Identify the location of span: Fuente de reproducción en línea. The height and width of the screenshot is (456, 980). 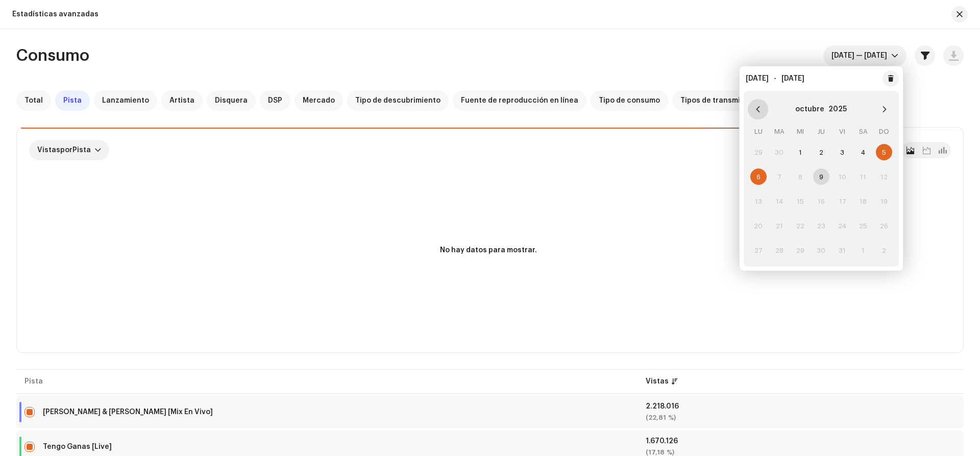
(520, 100).